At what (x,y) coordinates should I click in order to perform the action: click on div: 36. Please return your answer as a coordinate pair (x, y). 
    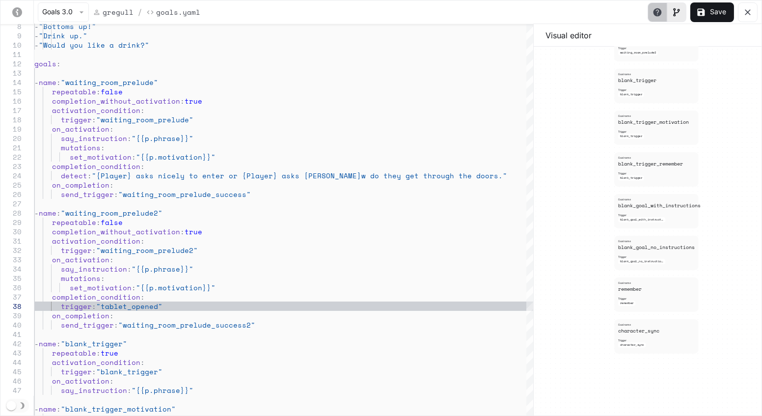
    Looking at the image, I should click on (11, 287).